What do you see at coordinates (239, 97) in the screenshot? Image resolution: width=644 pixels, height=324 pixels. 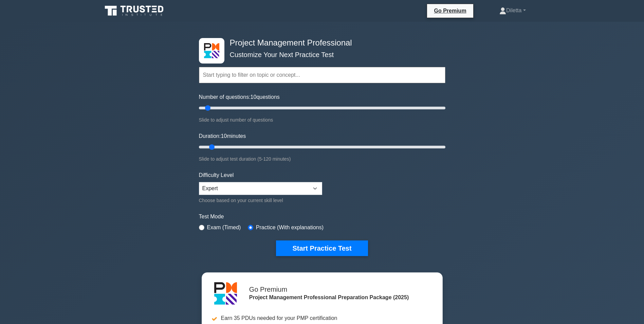 I see `label: Number of questions: questions` at bounding box center [239, 97].